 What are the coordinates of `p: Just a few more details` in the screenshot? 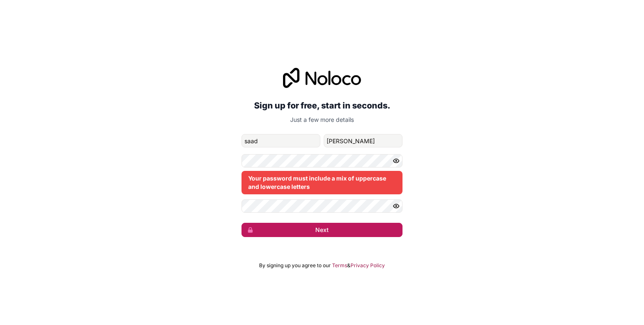 It's located at (322, 120).